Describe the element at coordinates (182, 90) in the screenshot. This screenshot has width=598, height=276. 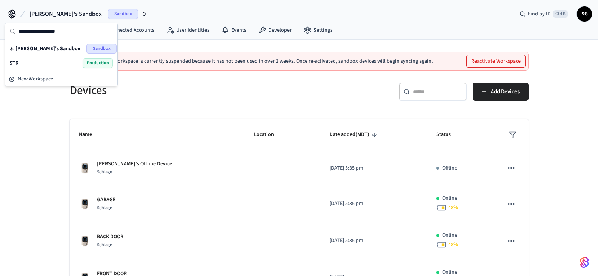
I see `h5: Devices` at that location.